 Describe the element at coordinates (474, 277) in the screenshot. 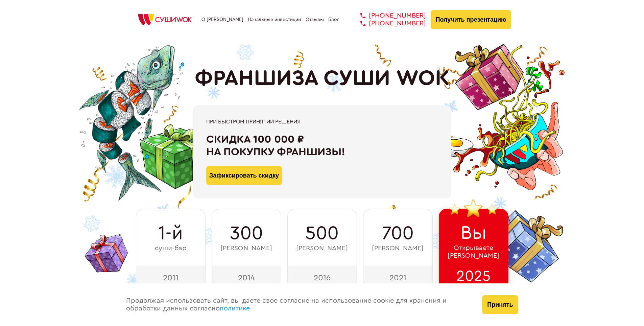

I see `div: 2025` at that location.